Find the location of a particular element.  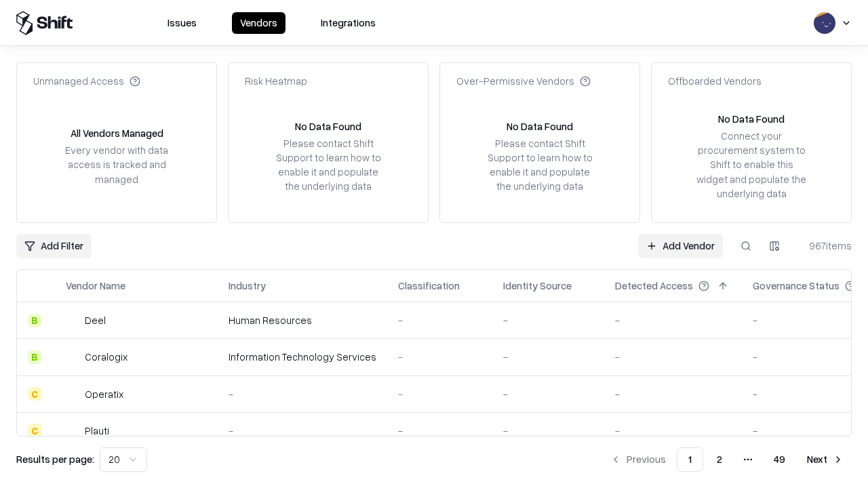

div: Coralogix is located at coordinates (106, 356).